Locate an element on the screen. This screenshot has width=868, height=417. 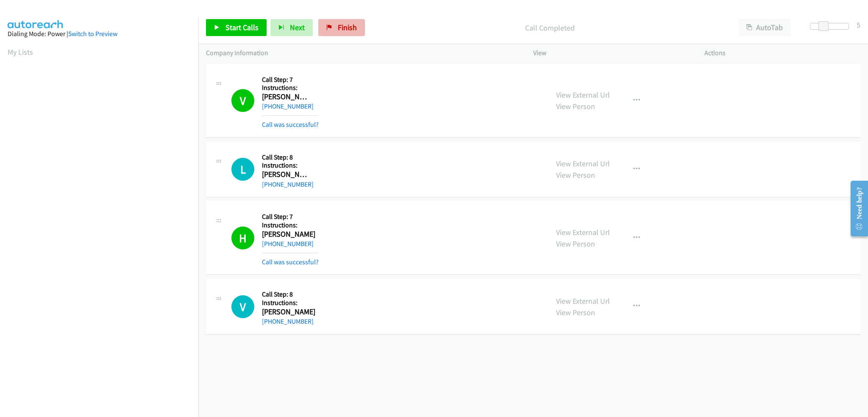
button: AutoTab is located at coordinates (764, 27).